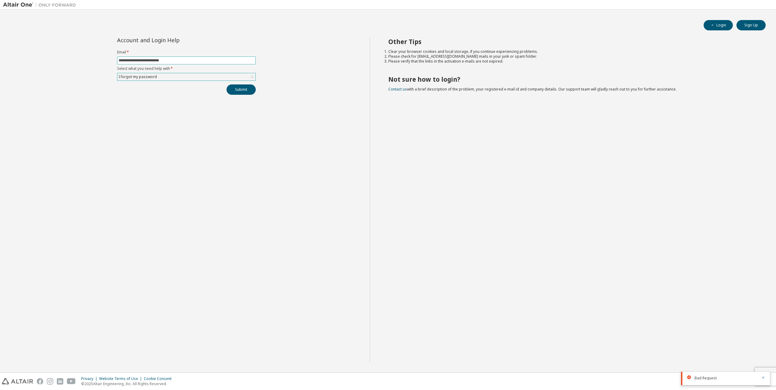 The width and height of the screenshot is (776, 390). I want to click on div: Privacy, so click(90, 379).